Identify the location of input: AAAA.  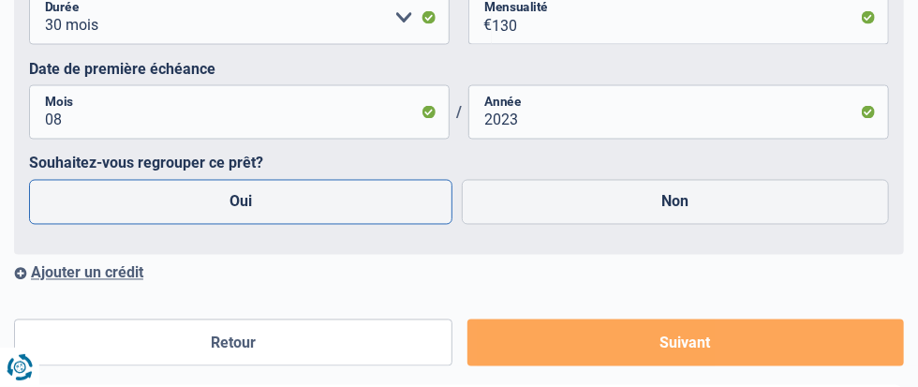
(678, 112).